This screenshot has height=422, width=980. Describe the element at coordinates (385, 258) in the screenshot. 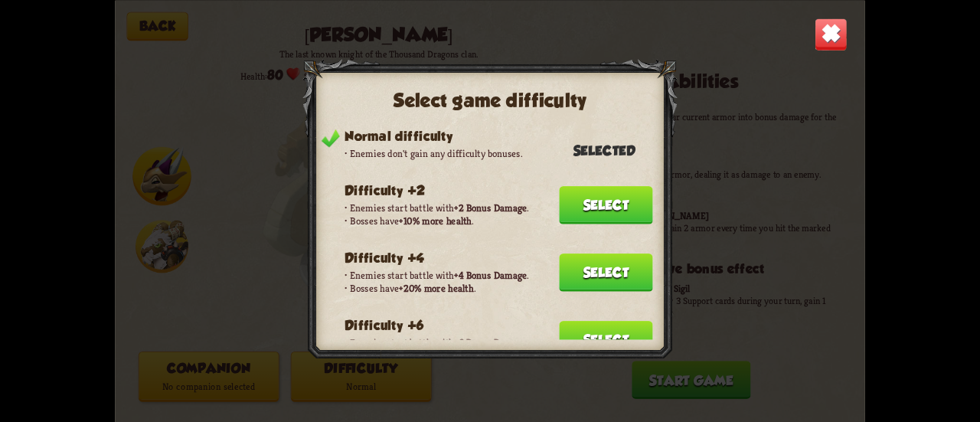

I see `h3: Difficulty +4` at that location.